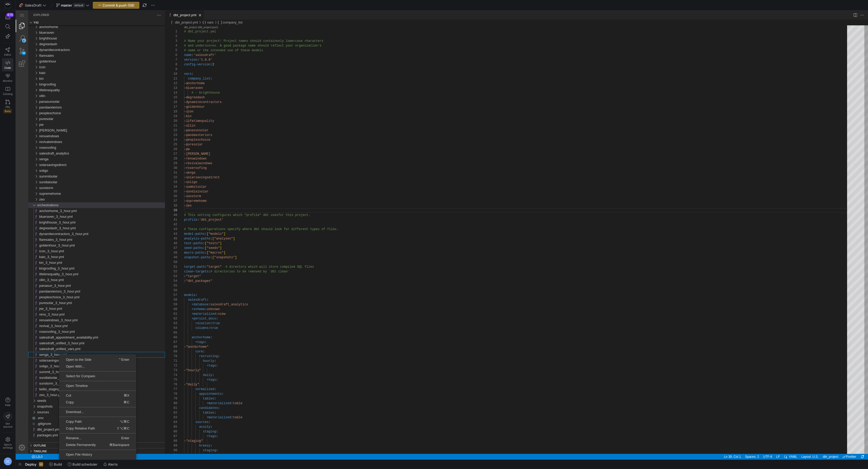 This screenshot has height=469, width=868. Describe the element at coordinates (116, 5) in the screenshot. I see `button: Commit & push (58)` at that location.